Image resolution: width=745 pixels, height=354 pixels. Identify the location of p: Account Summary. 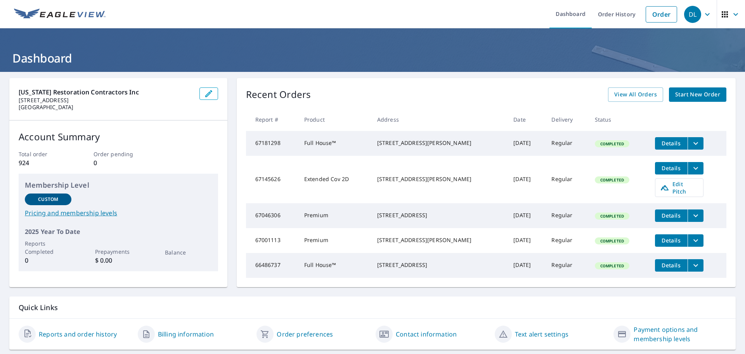
(118, 137).